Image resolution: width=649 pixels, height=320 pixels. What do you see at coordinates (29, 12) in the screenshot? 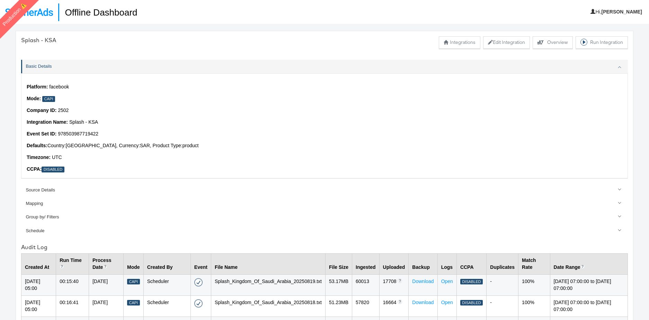
I see `img: StitcherAds` at bounding box center [29, 12].